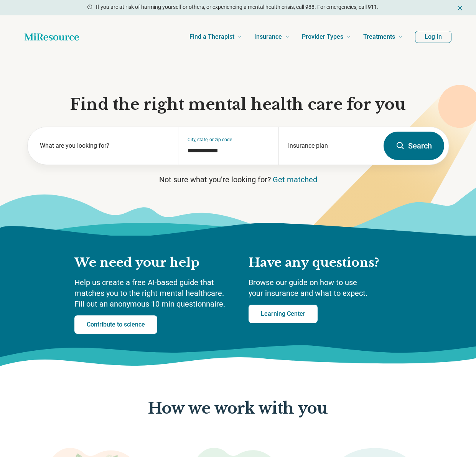 The width and height of the screenshot is (476, 457). I want to click on a: Find a Therapist, so click(215, 37).